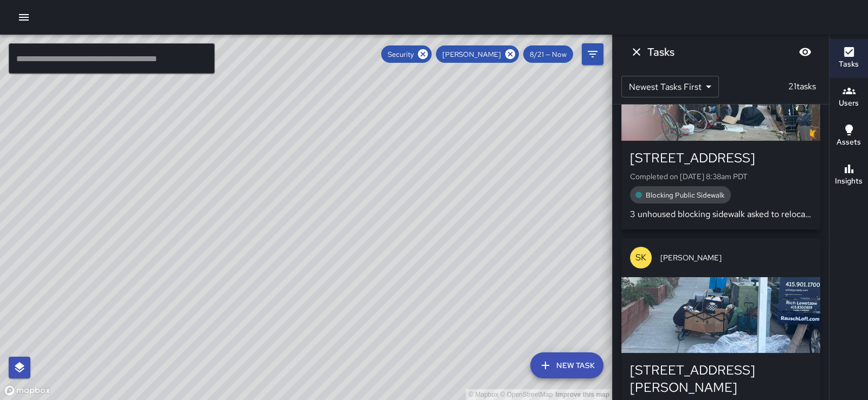  I want to click on p: 21 tasks, so click(801, 87).